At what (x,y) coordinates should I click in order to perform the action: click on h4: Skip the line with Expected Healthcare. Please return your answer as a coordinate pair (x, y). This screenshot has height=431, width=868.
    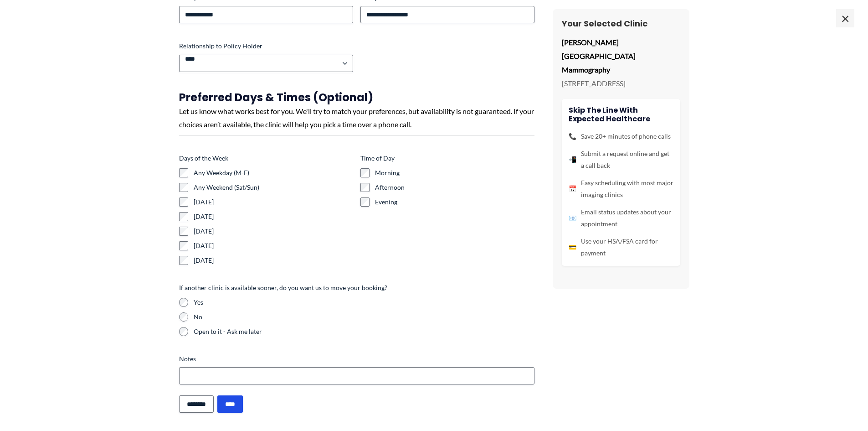
    Looking at the image, I should click on (621, 115).